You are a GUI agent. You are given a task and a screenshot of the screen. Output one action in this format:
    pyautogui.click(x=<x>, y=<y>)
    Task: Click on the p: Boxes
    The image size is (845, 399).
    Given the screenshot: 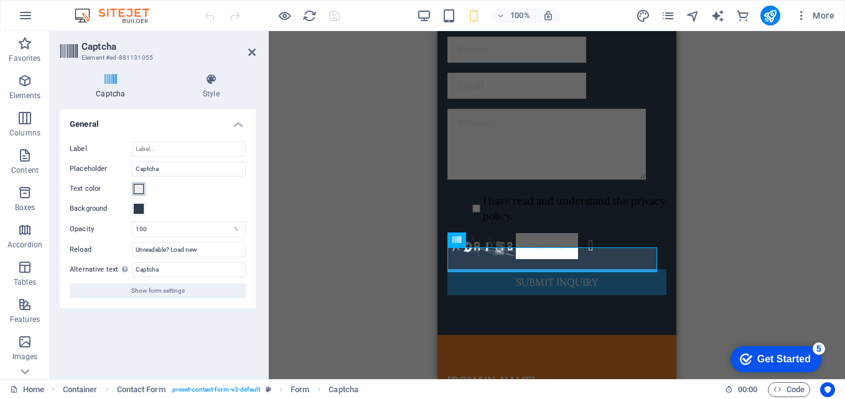 What is the action you would take?
    pyautogui.click(x=25, y=208)
    